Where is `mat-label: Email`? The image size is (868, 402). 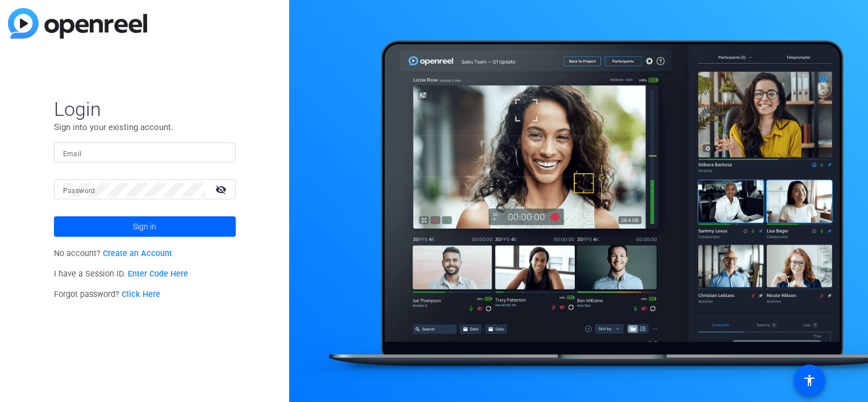 mat-label: Email is located at coordinates (72, 154).